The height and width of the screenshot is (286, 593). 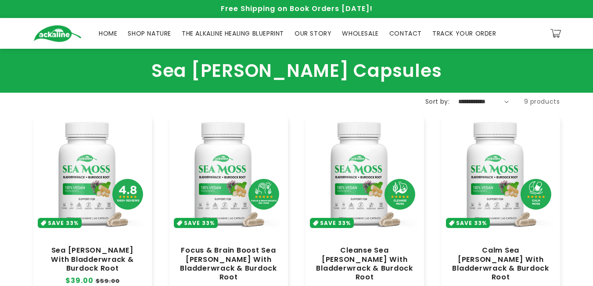 I want to click on span: 9 products, so click(x=542, y=101).